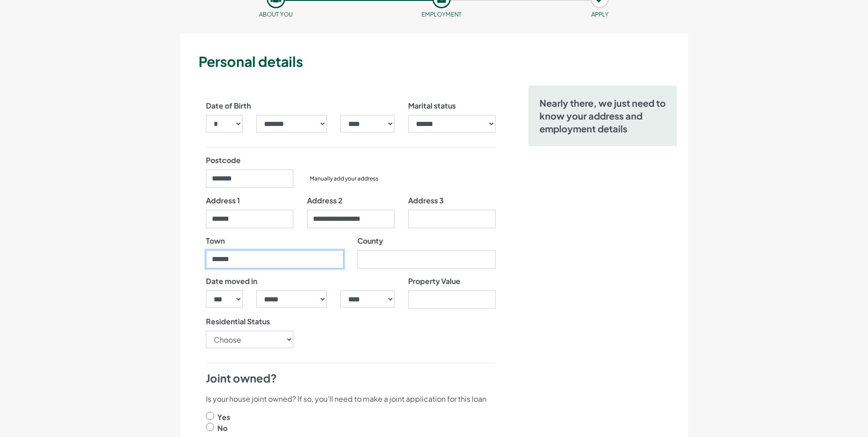  What do you see at coordinates (238, 321) in the screenshot?
I see `label: Residential Status` at bounding box center [238, 321].